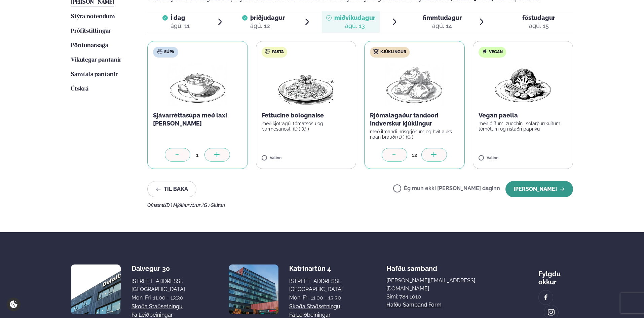 Image resolution: width=644 pixels, height=318 pixels. I want to click on div: Dalvegur 30, so click(158, 268).